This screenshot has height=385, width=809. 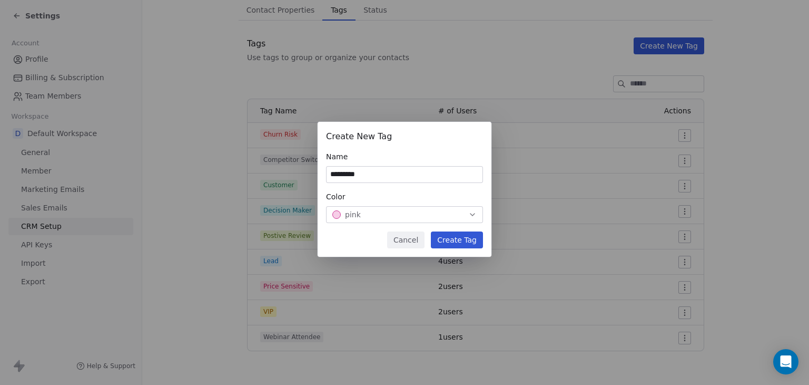 I want to click on div: Color, so click(x=405, y=197).